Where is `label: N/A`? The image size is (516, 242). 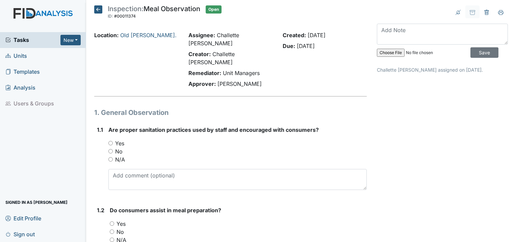 label: N/A is located at coordinates (120, 160).